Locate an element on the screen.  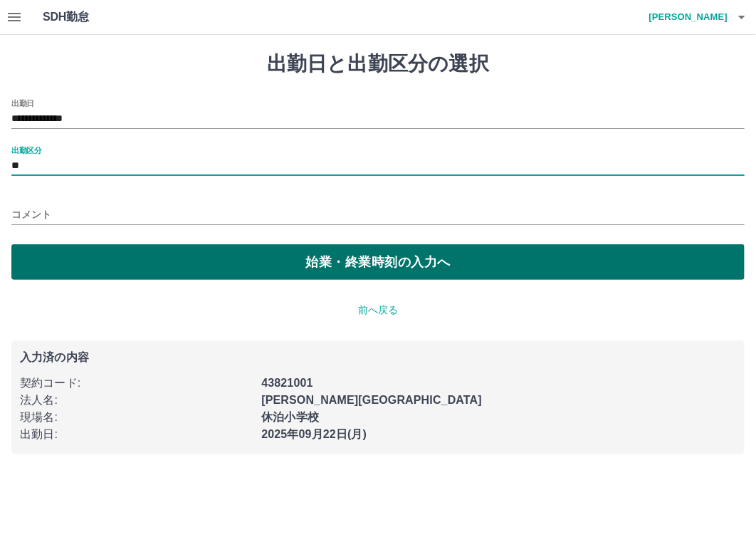
b: 43821001 is located at coordinates (287, 383).